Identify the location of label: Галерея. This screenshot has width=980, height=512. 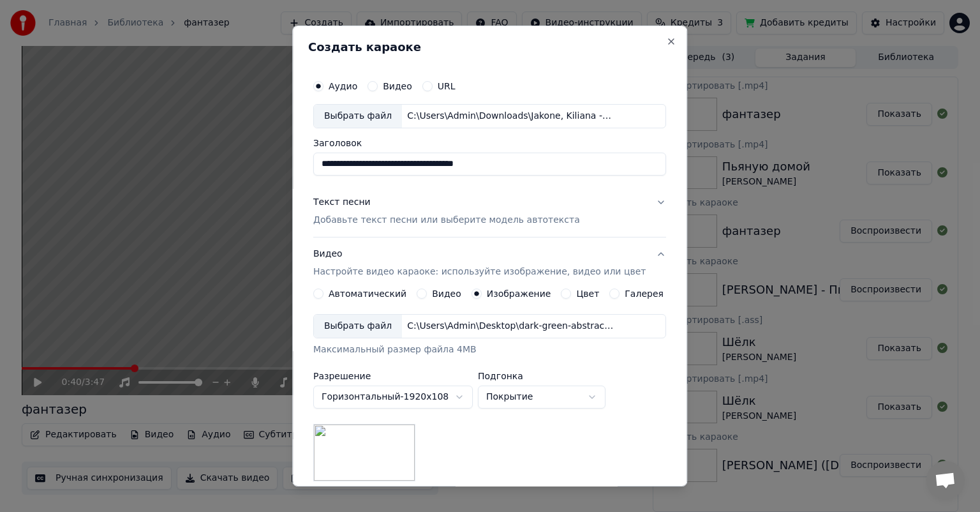
(645, 293).